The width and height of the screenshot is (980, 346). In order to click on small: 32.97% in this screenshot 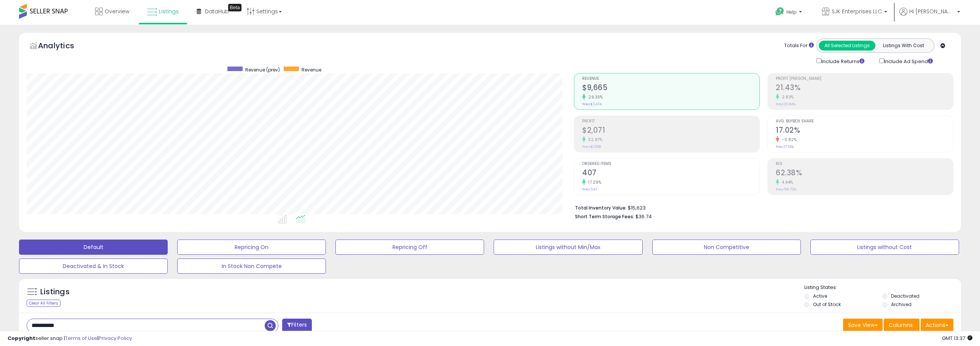, I will do `click(594, 140)`.